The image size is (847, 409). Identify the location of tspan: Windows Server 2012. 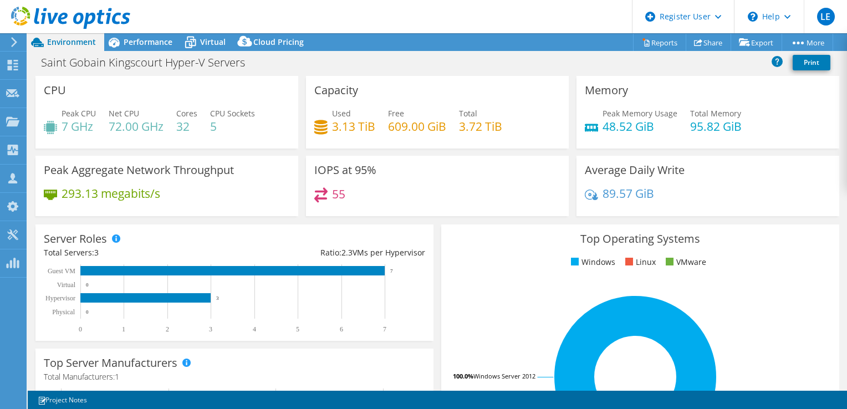
(504, 376).